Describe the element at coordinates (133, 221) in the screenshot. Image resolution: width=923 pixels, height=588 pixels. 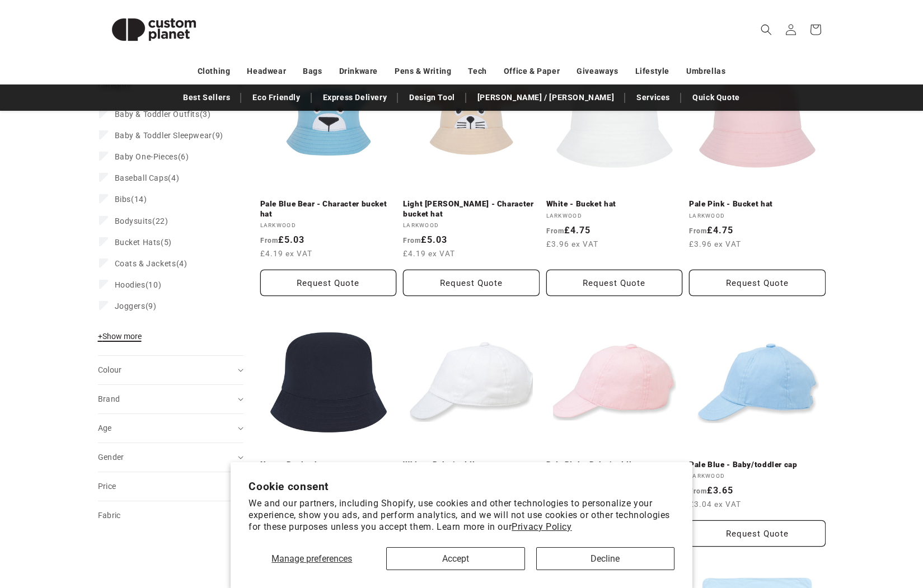
I see `span: Bodysuits` at that location.